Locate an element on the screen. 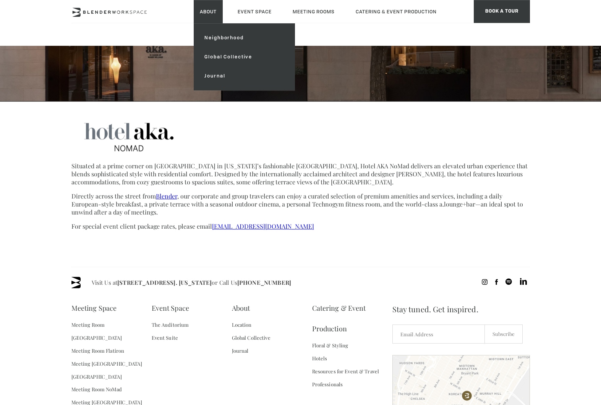 The image size is (601, 405). a: Blender is located at coordinates (167, 196).